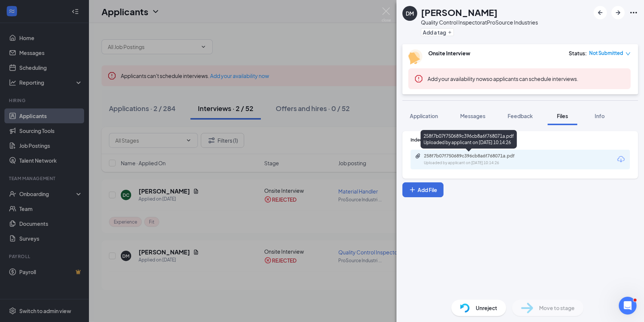 The height and width of the screenshot is (322, 644). I want to click on button: ArrowLeftNew, so click(600, 12).